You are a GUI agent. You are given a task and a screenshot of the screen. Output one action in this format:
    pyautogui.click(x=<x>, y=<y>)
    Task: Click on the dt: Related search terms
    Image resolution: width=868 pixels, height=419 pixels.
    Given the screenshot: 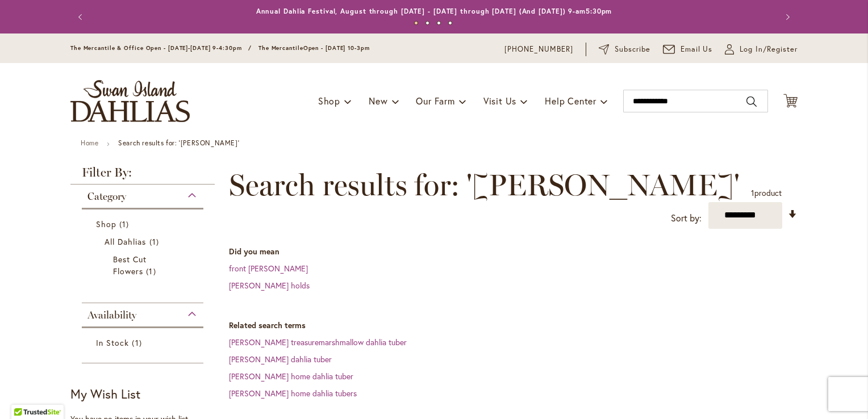 What is the action you would take?
    pyautogui.click(x=513, y=326)
    